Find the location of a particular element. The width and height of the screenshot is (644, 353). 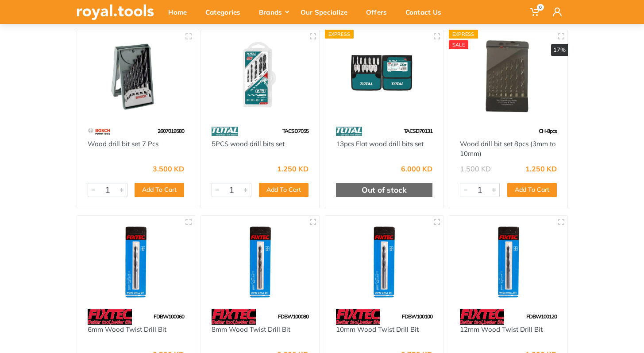

div: 17% is located at coordinates (559, 50).